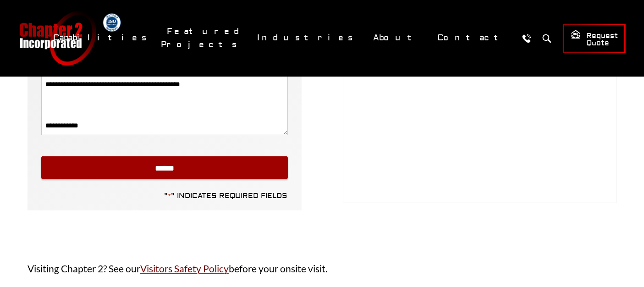  I want to click on p: " " indicates required fields, so click(226, 196).